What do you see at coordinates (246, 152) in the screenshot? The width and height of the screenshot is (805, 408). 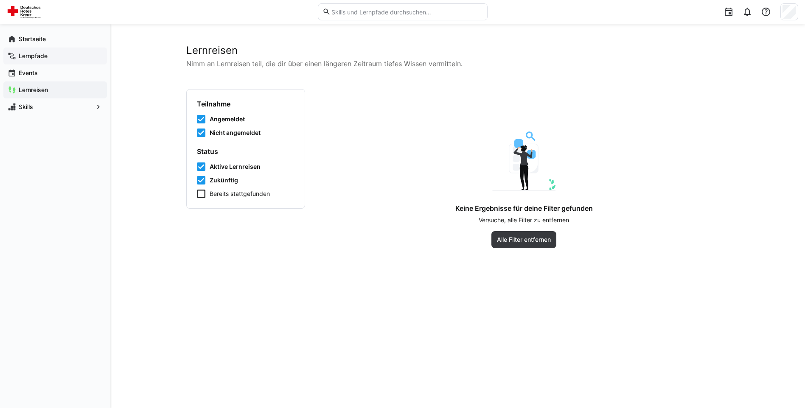 I see `h4: Status` at bounding box center [246, 152].